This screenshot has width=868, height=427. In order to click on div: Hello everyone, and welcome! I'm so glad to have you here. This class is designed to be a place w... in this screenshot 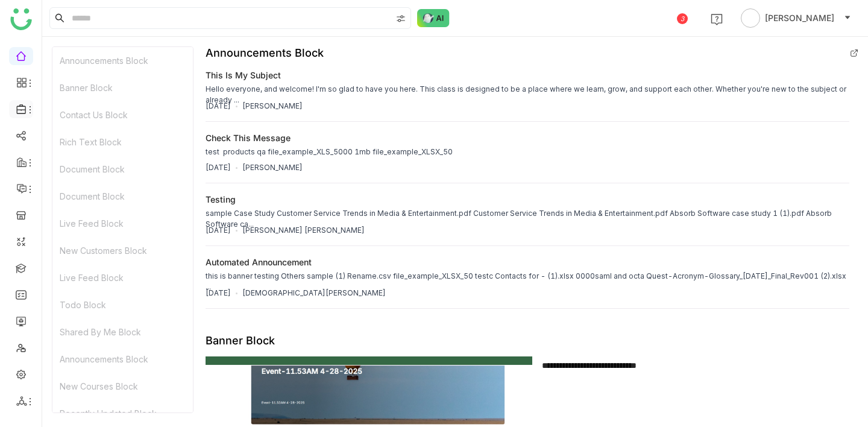, I will do `click(527, 95)`.